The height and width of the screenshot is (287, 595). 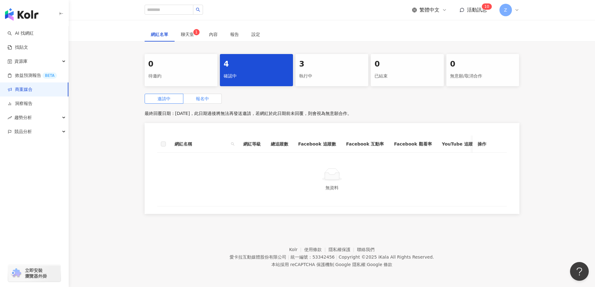 What do you see at coordinates (477, 10) in the screenshot?
I see `span: 活動訊息` at bounding box center [477, 10].